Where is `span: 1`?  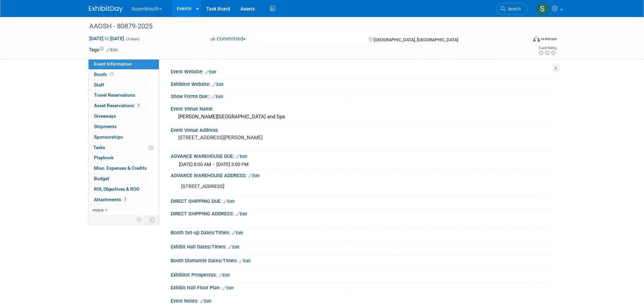 span: 1 is located at coordinates (125, 199).